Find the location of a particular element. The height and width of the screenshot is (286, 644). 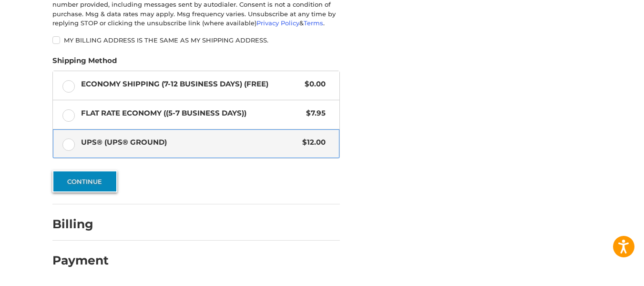

a: Terms is located at coordinates (314, 23).